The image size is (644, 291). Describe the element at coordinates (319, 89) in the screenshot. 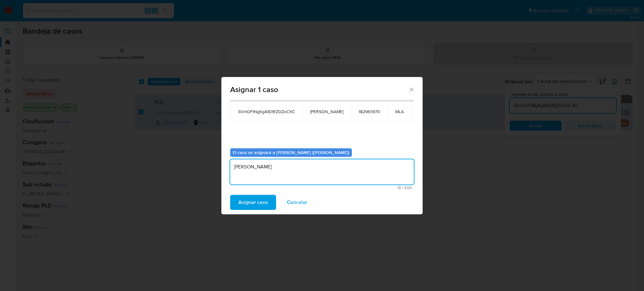

I see `span: Asignar 1 caso` at that location.